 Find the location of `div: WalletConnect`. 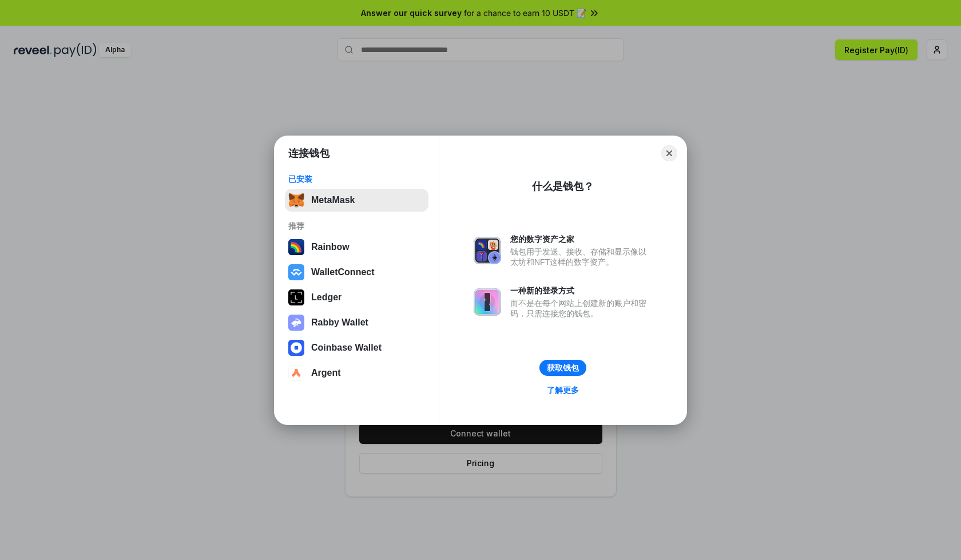

div: WalletConnect is located at coordinates (343, 272).